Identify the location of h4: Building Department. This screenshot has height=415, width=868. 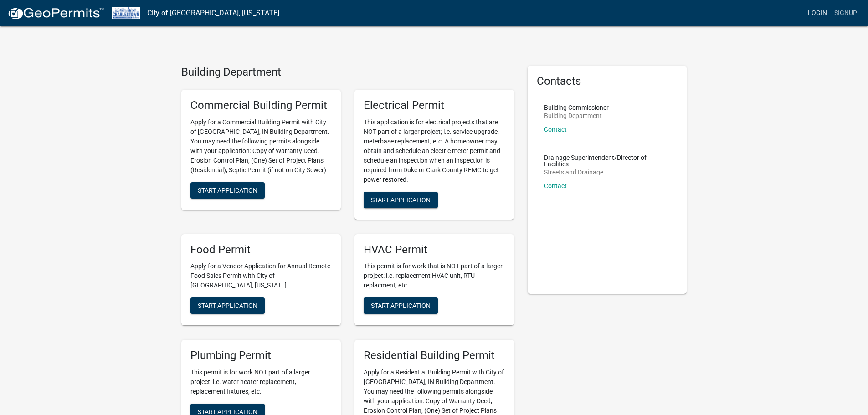
(348, 72).